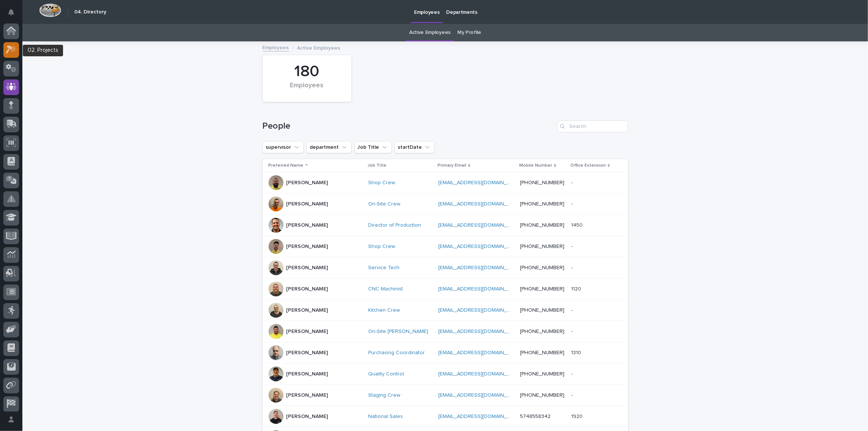 The image size is (868, 431). I want to click on a: Director of Production, so click(394, 225).